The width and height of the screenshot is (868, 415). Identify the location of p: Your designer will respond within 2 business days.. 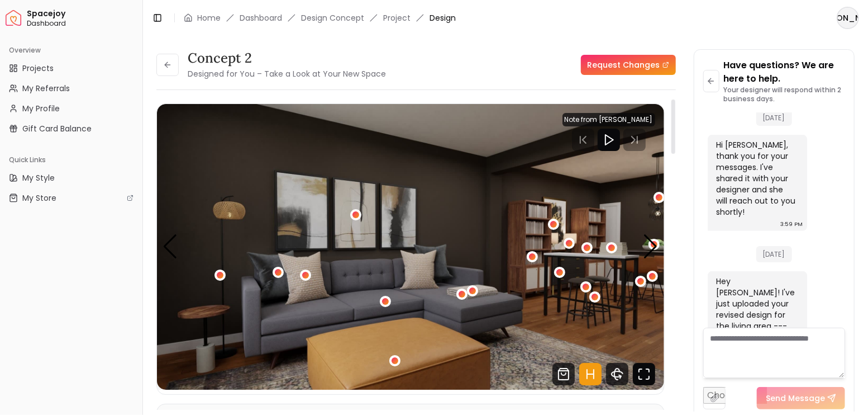
(784, 95).